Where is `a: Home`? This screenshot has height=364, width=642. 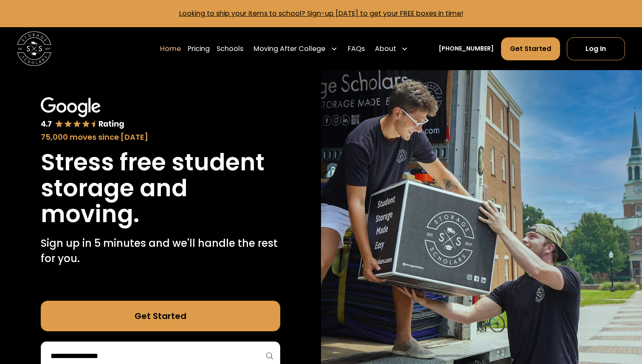 a: Home is located at coordinates (170, 49).